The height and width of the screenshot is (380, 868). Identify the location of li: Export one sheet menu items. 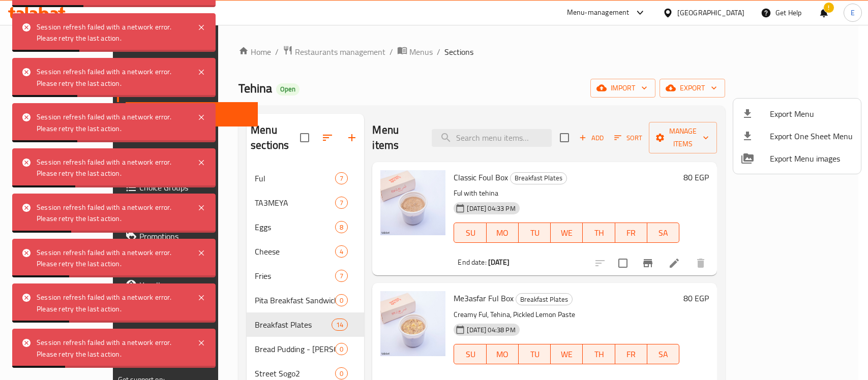
(796, 136).